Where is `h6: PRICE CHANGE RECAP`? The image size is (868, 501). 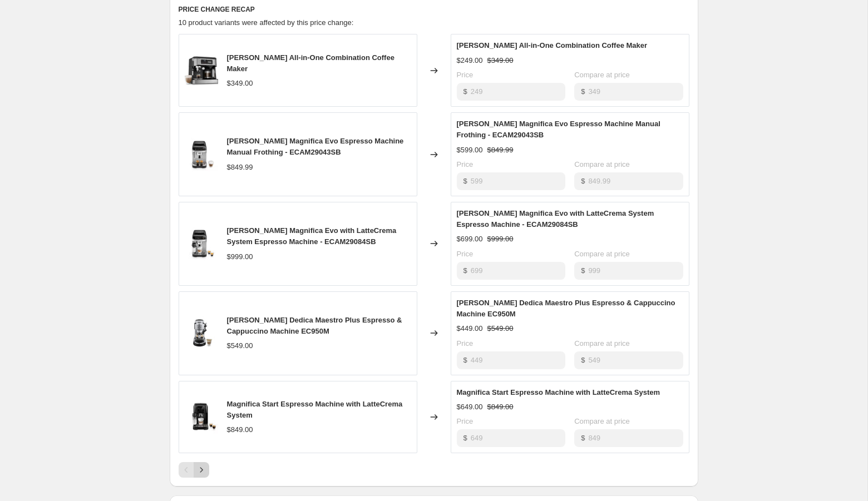
h6: PRICE CHANGE RECAP is located at coordinates (434, 9).